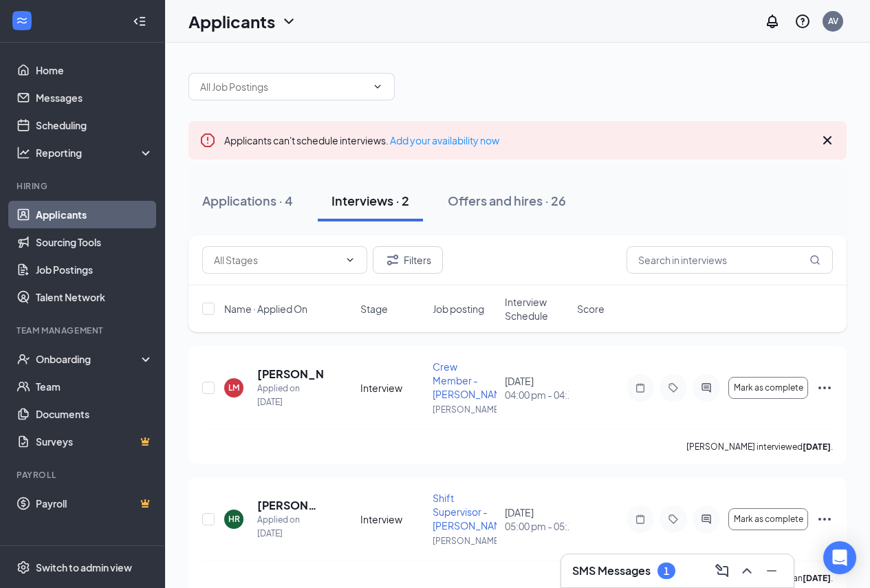 This screenshot has height=588, width=870. I want to click on svg: UserCheck, so click(23, 359).